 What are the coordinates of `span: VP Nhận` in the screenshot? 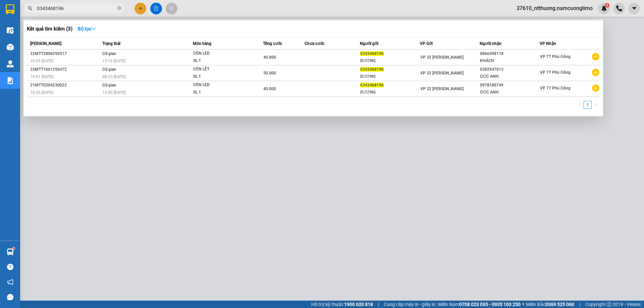 It's located at (548, 44).